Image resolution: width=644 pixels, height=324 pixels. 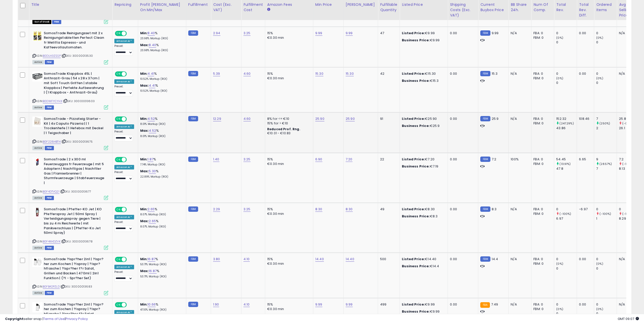 I want to click on div: €9.99, so click(x=423, y=33).